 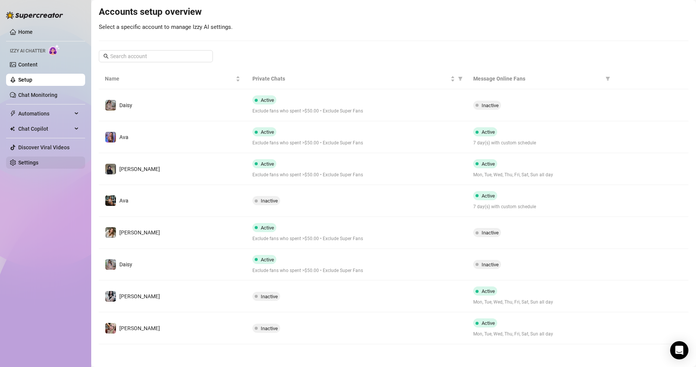 I want to click on a: Settings, so click(x=28, y=163).